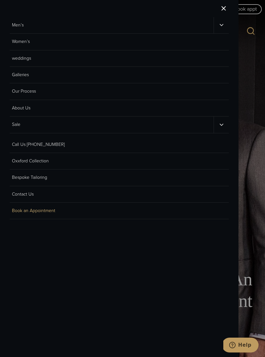  I want to click on a: weddings, so click(119, 58).